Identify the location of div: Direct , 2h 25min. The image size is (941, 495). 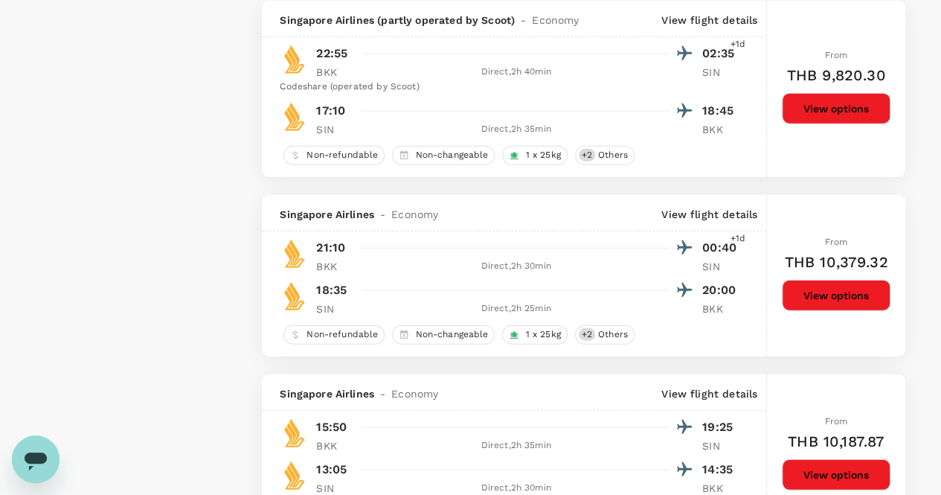
(515, 309).